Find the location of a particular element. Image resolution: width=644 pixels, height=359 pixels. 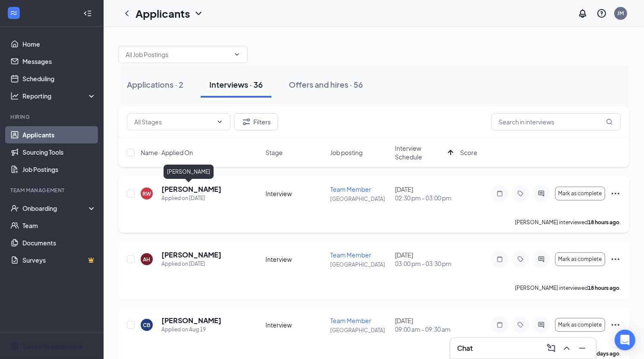

div: Hiring is located at coordinates (53, 117).